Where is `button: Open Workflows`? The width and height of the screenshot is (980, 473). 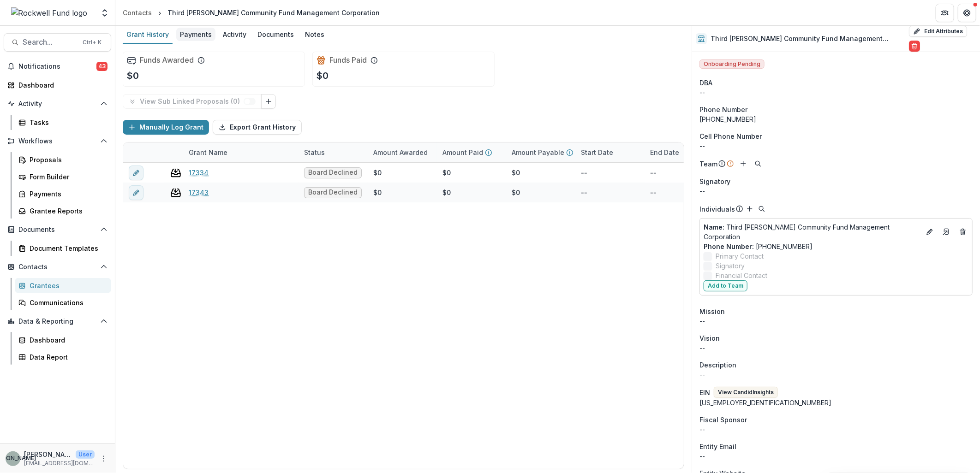
button: Open Workflows is located at coordinates (57, 141).